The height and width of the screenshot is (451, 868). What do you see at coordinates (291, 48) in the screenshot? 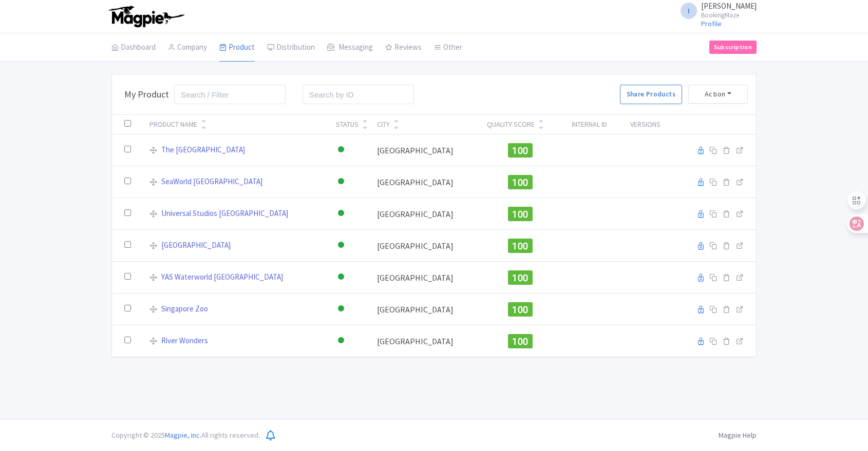
I see `a: Distribution` at bounding box center [291, 48].